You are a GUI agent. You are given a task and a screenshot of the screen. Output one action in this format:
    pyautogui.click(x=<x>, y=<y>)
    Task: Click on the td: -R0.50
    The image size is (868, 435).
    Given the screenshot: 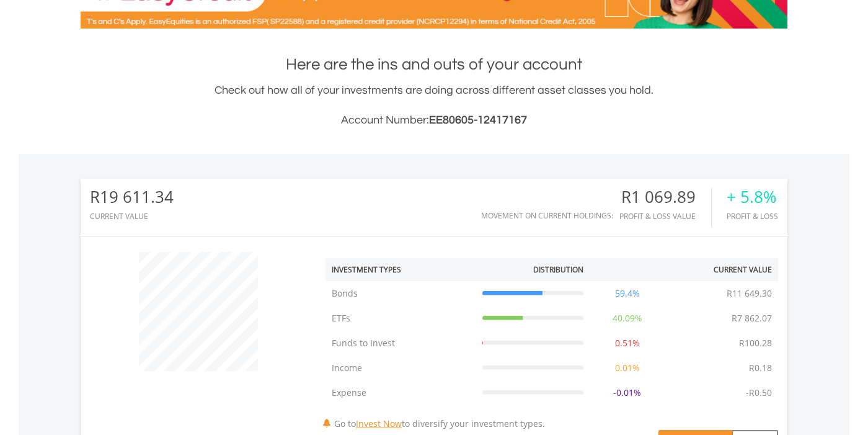 What is the action you would take?
    pyautogui.click(x=759, y=393)
    